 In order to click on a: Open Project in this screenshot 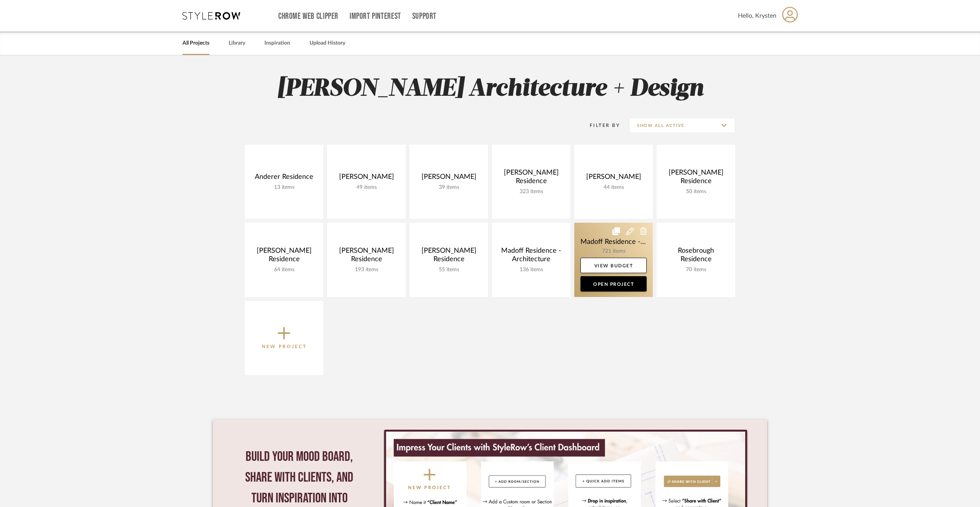, I will do `click(614, 284)`.